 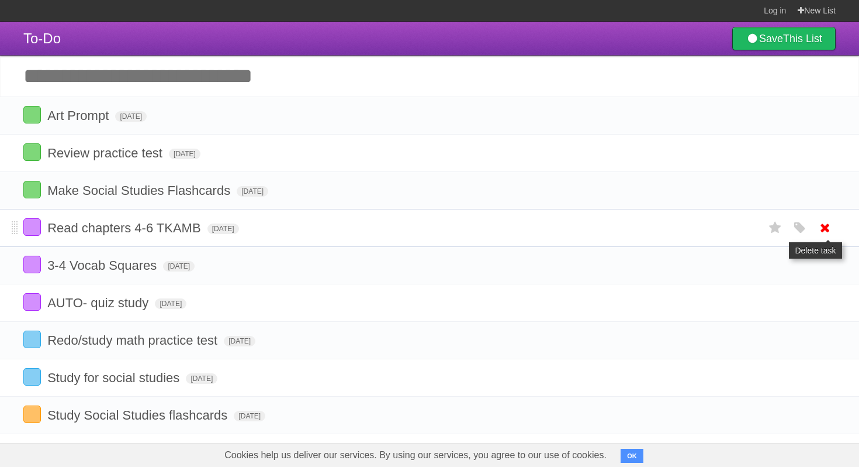 What do you see at coordinates (126, 227) in the screenshot?
I see `span: Read chapters 4-6 TKAMB` at bounding box center [126, 227].